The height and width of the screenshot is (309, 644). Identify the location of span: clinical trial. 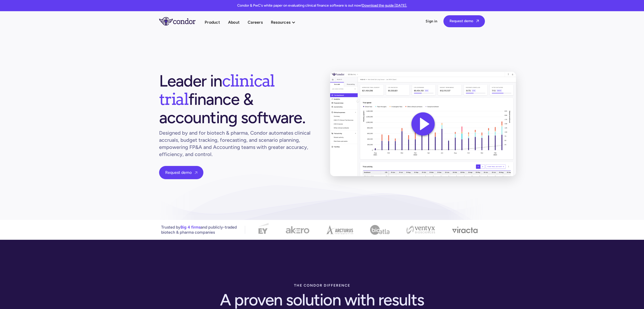
(217, 90).